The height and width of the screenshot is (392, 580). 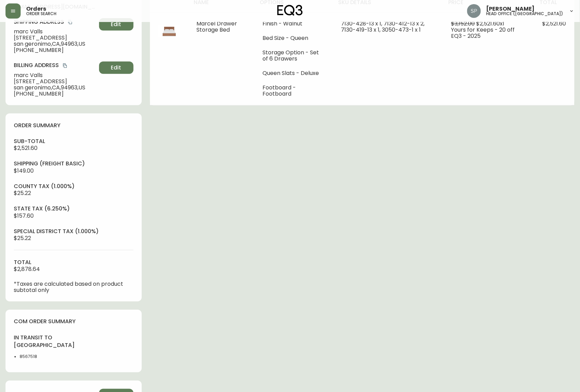 What do you see at coordinates (293, 91) in the screenshot?
I see `li: Footboard - Footboard` at bounding box center [293, 91].